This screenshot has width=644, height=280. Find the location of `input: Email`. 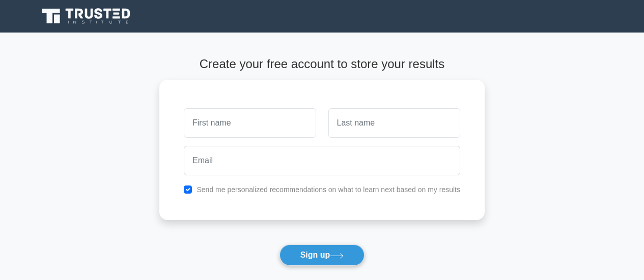

input: Email is located at coordinates (322, 160).